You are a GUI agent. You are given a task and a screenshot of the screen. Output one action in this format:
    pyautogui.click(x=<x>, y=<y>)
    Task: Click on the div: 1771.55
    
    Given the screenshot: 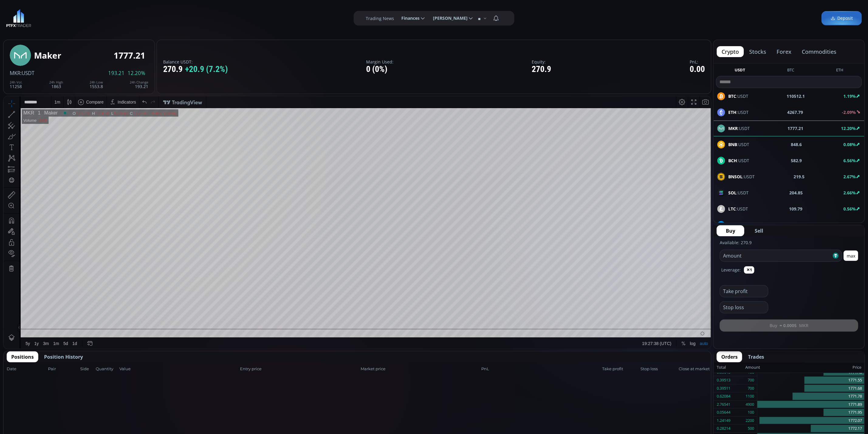 What is the action you would take?
    pyautogui.click(x=811, y=380)
    